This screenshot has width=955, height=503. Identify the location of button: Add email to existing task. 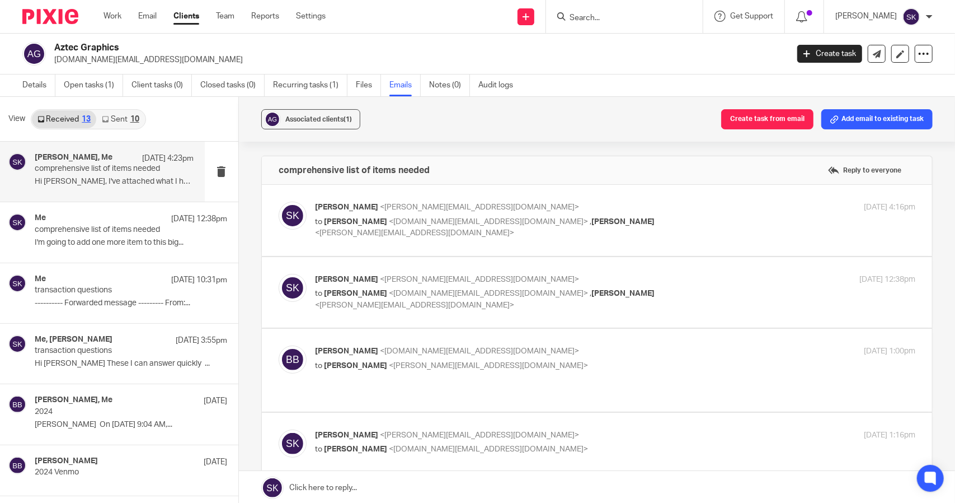
(877, 119).